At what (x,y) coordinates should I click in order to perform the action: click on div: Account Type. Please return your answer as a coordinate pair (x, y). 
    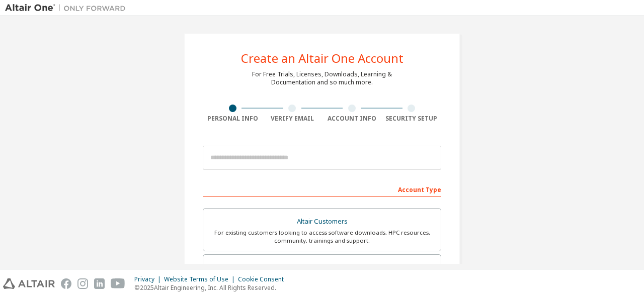
    Looking at the image, I should click on (322, 189).